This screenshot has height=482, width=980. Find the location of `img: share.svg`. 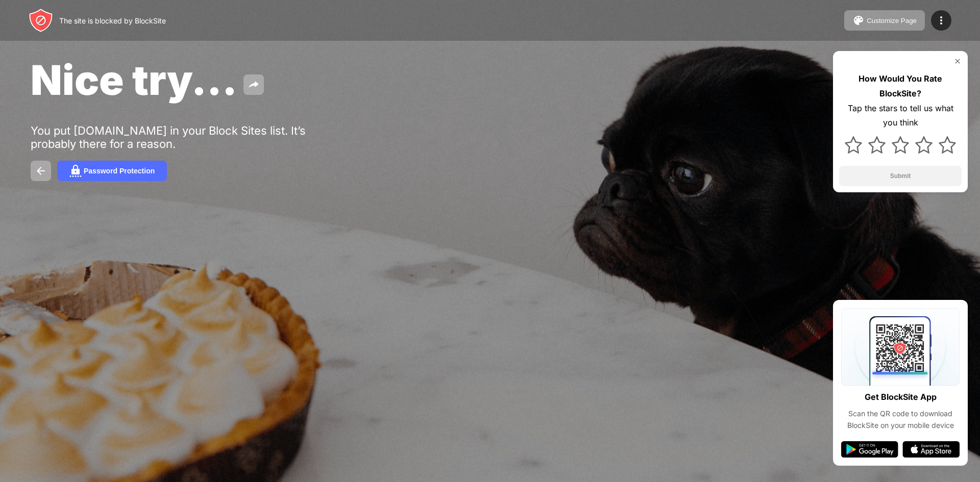

img: share.svg is located at coordinates (253, 84).